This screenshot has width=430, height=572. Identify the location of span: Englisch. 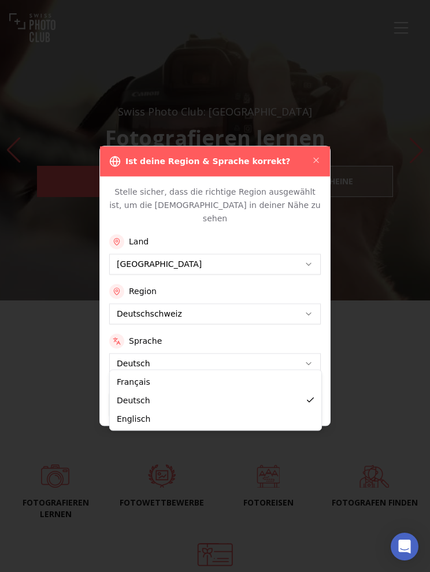
(133, 419).